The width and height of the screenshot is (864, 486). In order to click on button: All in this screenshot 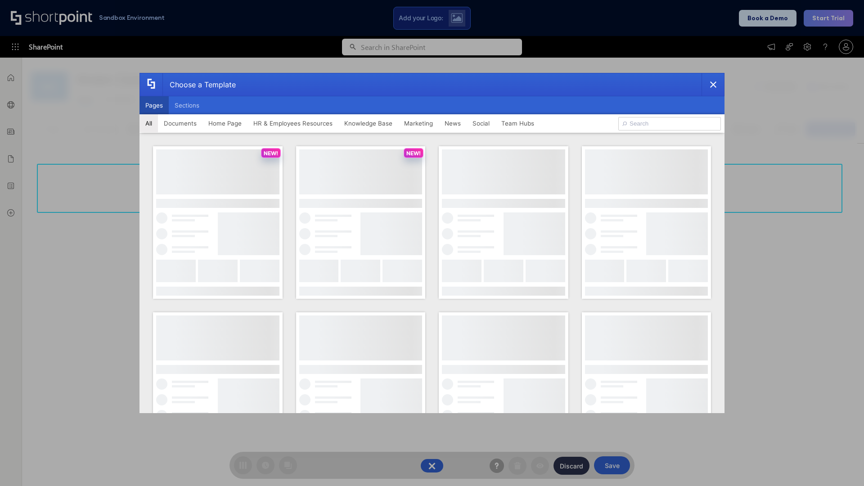, I will do `click(148, 123)`.